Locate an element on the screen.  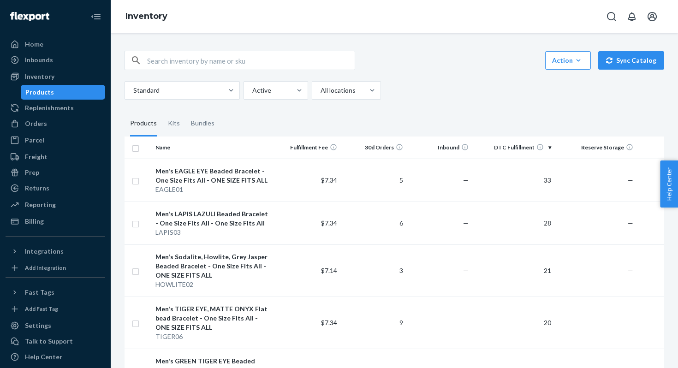
span: Help Center is located at coordinates (668, 184).